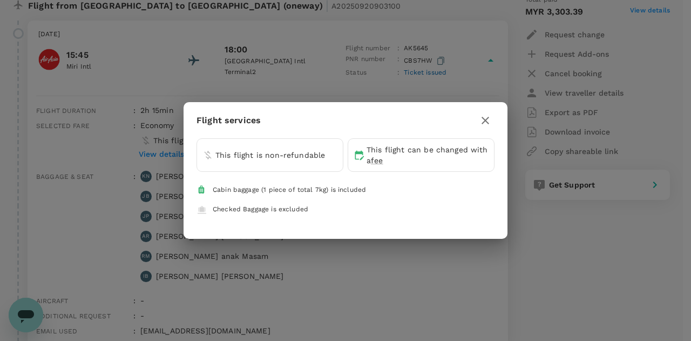 Image resolution: width=691 pixels, height=341 pixels. Describe the element at coordinates (290, 190) in the screenshot. I see `div: Cabin baggage (1 piece of total 7kg) is included` at that location.